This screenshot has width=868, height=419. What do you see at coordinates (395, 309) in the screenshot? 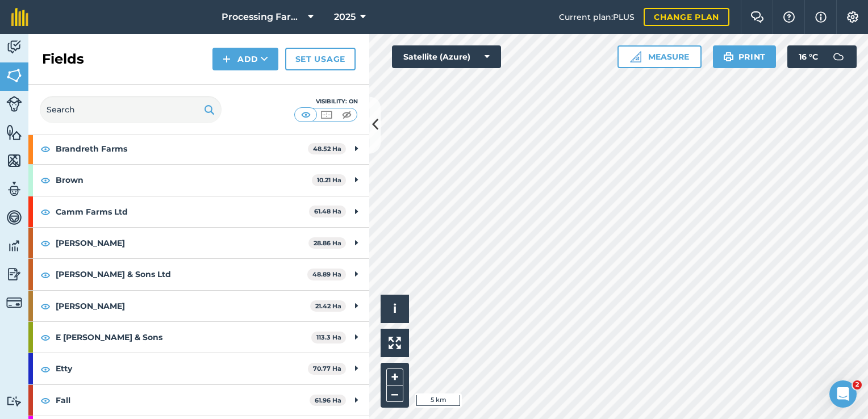
I see `button: i` at bounding box center [395, 309].